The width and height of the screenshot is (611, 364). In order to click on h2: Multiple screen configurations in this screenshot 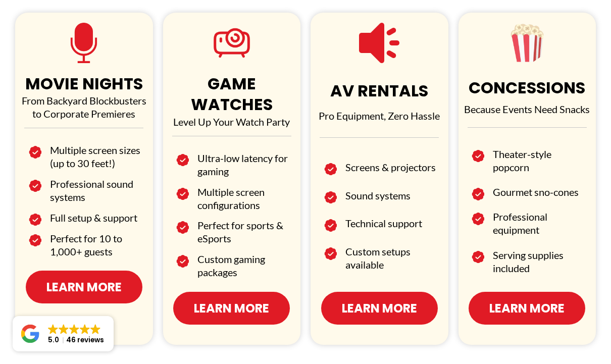, I will do `click(244, 199)`.